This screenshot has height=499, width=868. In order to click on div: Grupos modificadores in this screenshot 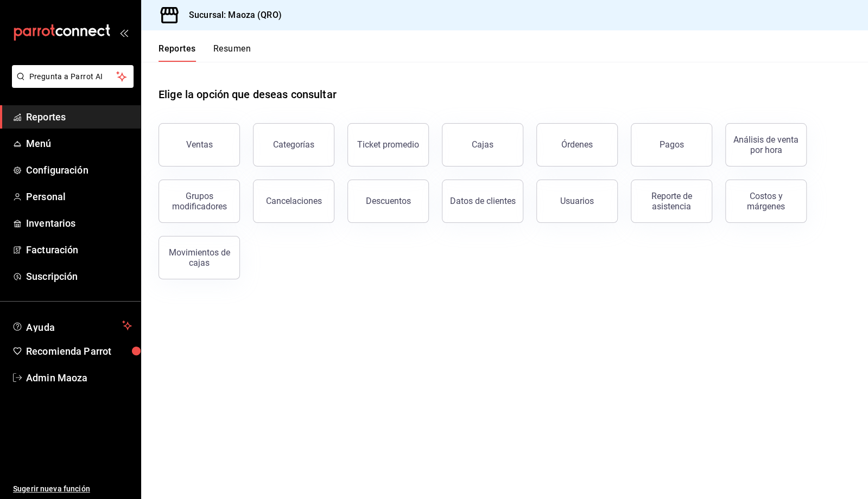, I will do `click(199, 201)`.